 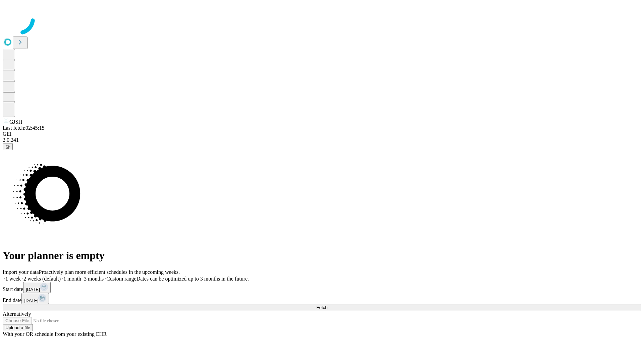 What do you see at coordinates (322, 307) in the screenshot?
I see `span: Fetch` at bounding box center [322, 307].